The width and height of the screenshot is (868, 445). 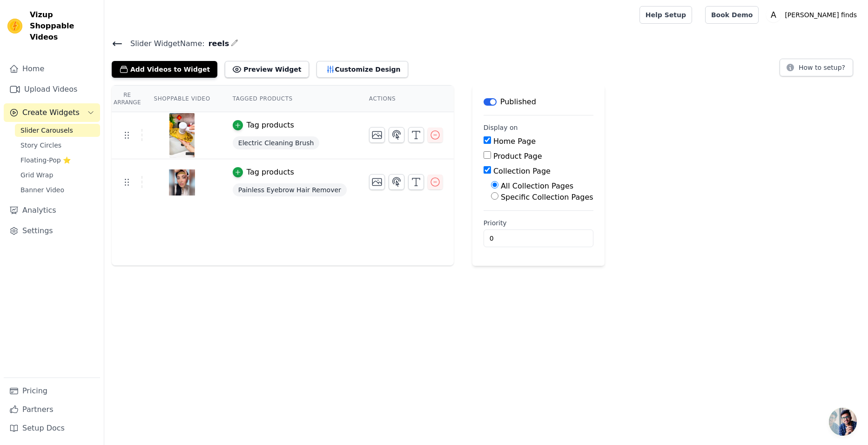 I want to click on th: Re Arrange, so click(x=127, y=99).